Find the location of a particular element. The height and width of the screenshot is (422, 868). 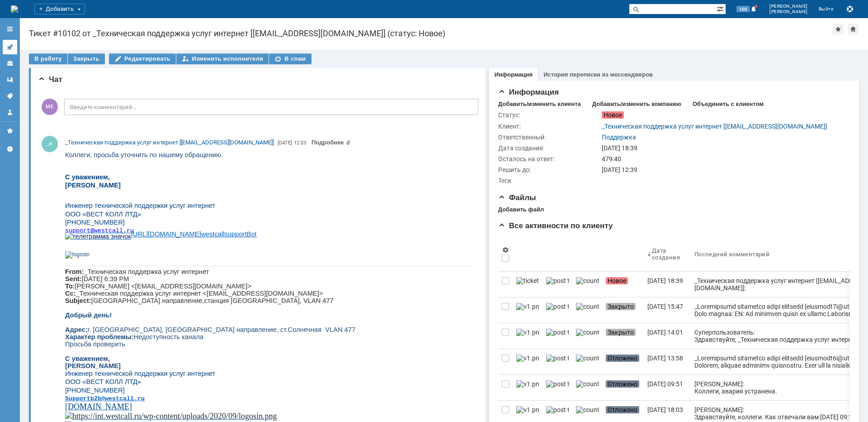

div: 479:40 is located at coordinates (723, 158).